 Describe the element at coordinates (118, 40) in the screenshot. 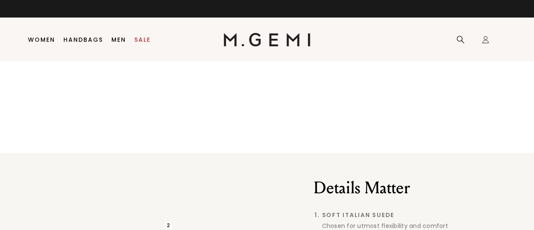

I see `a: Men` at that location.